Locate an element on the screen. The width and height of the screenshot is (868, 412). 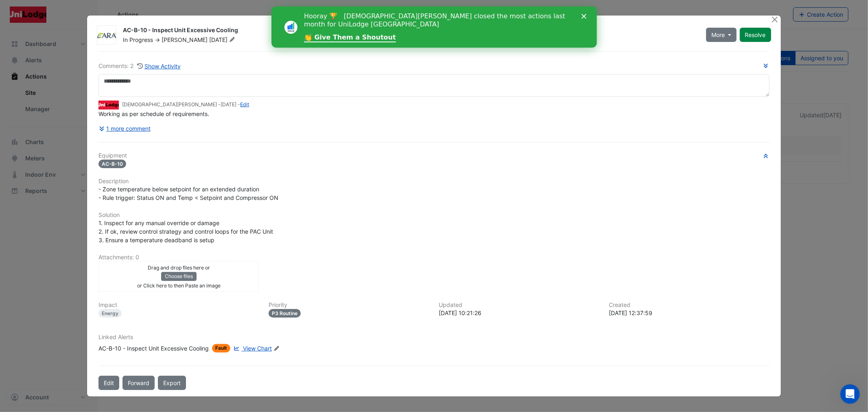
span: More is located at coordinates (718, 35).